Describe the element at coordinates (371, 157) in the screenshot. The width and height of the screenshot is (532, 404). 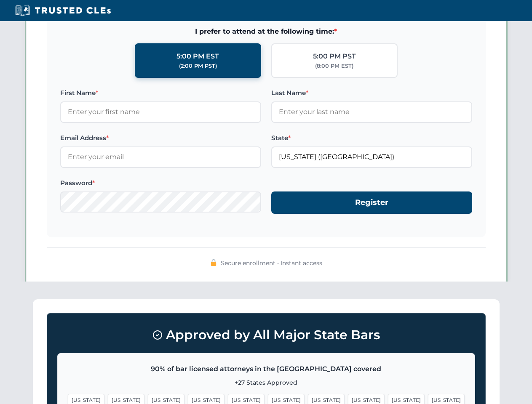
I see `input: Florida (FL)` at that location.